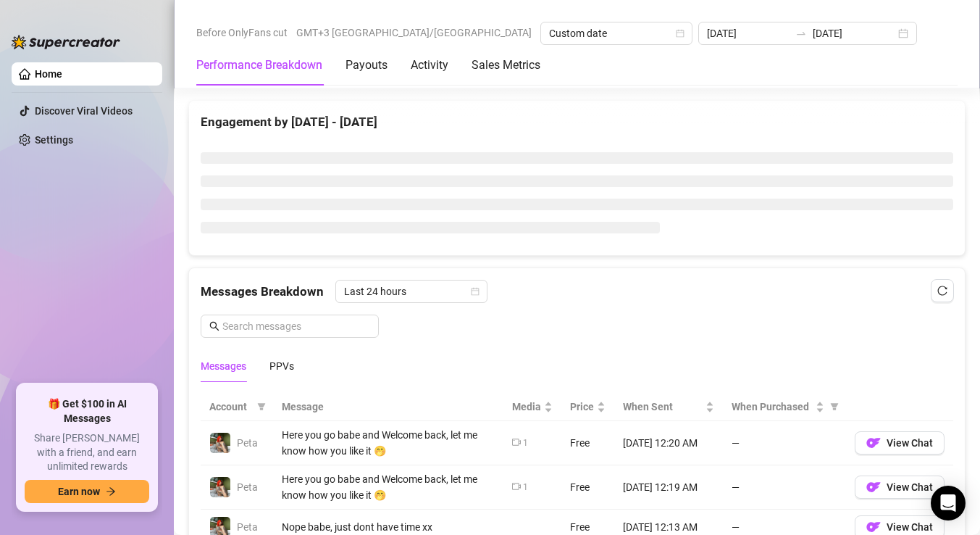  I want to click on span: swap-right, so click(801, 33).